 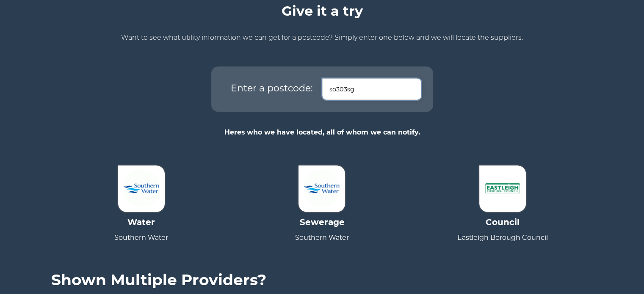 What do you see at coordinates (322, 37) in the screenshot?
I see `p: Want to see what utility information we can get for a postcode? Simply enter one below and we wil...` at bounding box center [322, 37].